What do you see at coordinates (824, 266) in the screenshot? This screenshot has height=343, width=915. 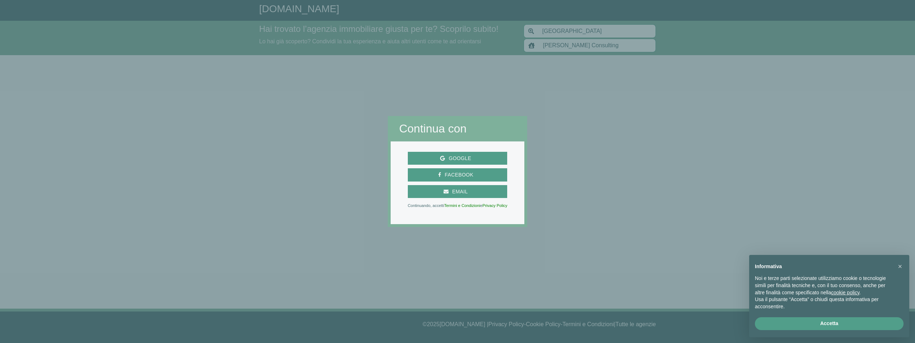 I see `h2: Informativa` at bounding box center [824, 266].